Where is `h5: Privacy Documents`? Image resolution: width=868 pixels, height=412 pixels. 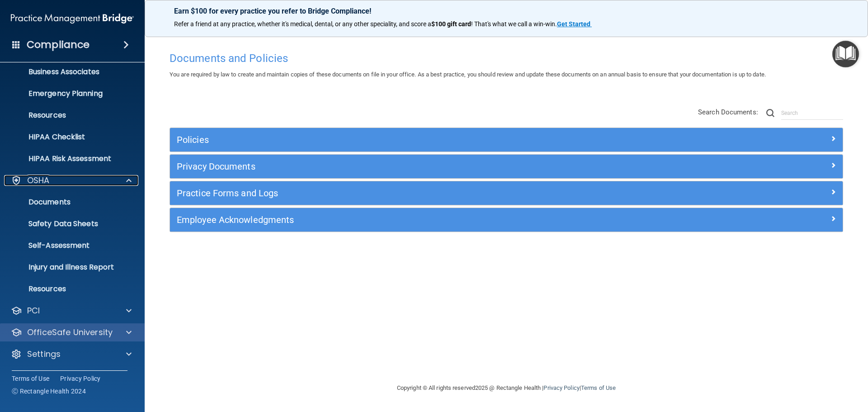 h5: Privacy Documents is located at coordinates (423, 166).